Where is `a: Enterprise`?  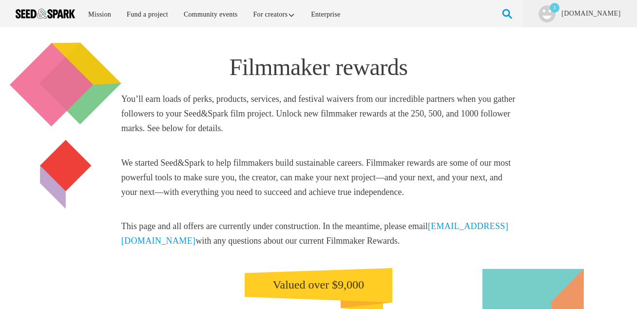
a: Enterprise is located at coordinates (326, 14).